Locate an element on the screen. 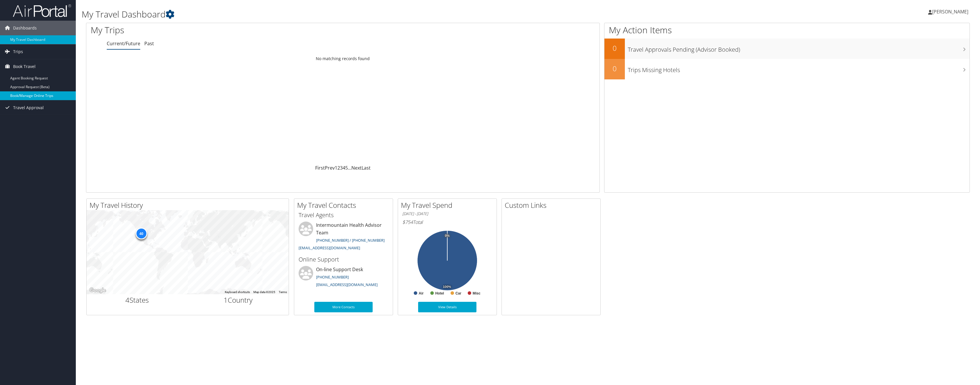 The height and width of the screenshot is (385, 980). a: Current/Future is located at coordinates (123, 44).